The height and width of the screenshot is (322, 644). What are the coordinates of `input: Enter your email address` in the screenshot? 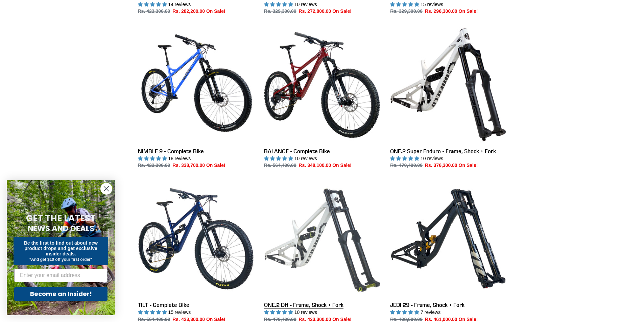 It's located at (61, 276).